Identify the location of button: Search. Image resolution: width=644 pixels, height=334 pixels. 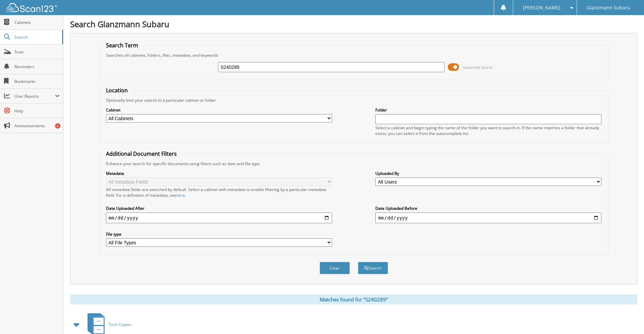
(373, 268).